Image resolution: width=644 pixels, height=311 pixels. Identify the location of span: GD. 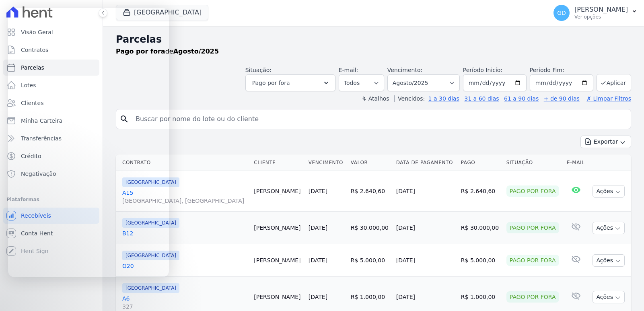
(561, 13).